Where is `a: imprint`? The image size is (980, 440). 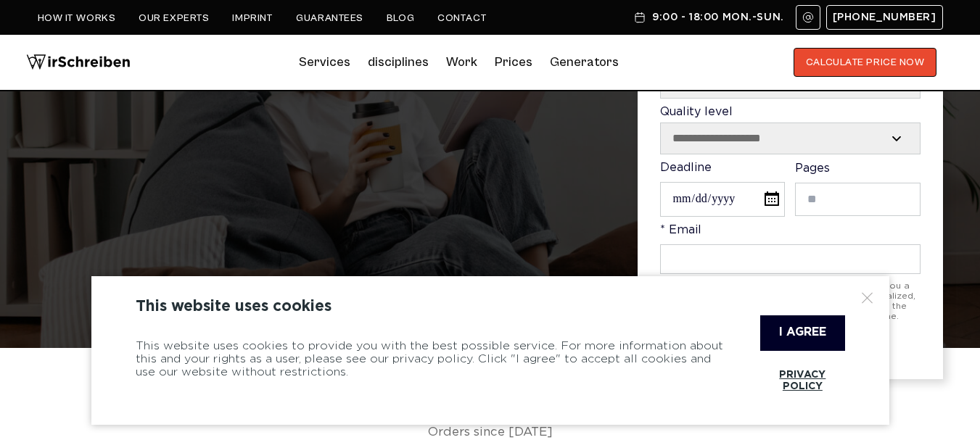
a: imprint is located at coordinates (253, 18).